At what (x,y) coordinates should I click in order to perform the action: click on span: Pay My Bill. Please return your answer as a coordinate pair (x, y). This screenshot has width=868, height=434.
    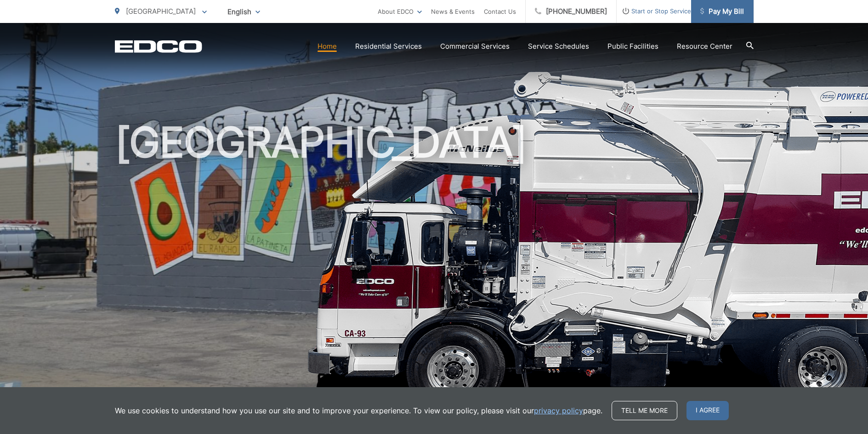
    Looking at the image, I should click on (722, 12).